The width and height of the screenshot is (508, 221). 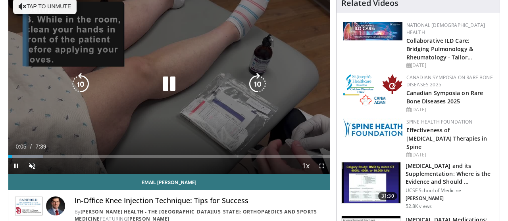 I want to click on img: Sanford Health - The University of South Dakota School of Medicine: Orthopaedics and Sports Medicine, so click(x=29, y=206).